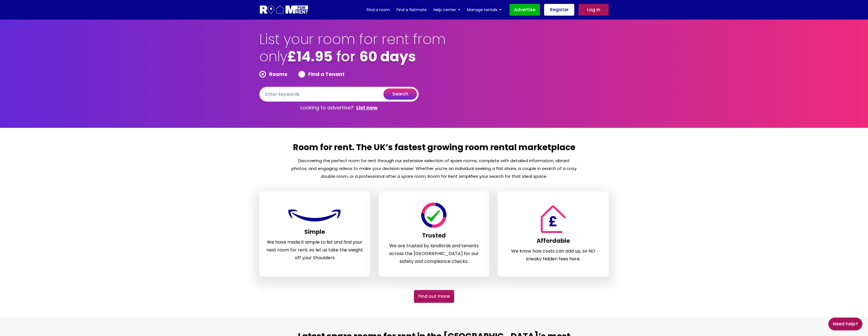 The height and width of the screenshot is (336, 868). Describe the element at coordinates (314, 250) in the screenshot. I see `p: We have made it simple to list and find your next room for rent, so let us take the weight off yo...` at that location.